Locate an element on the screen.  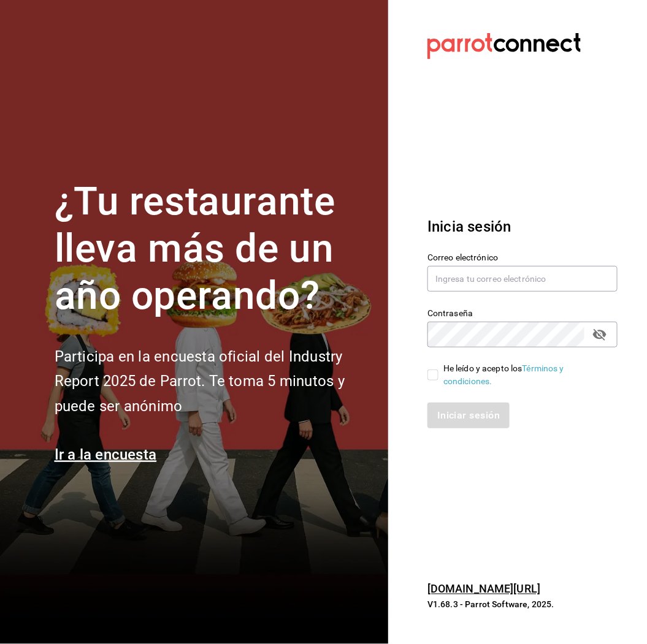
label: Contraseña is located at coordinates (522, 314).